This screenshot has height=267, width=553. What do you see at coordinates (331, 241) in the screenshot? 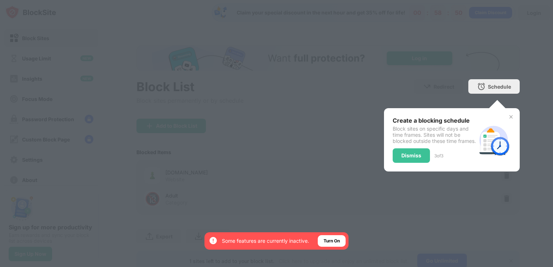
I see `div: Turn On` at bounding box center [331, 241].